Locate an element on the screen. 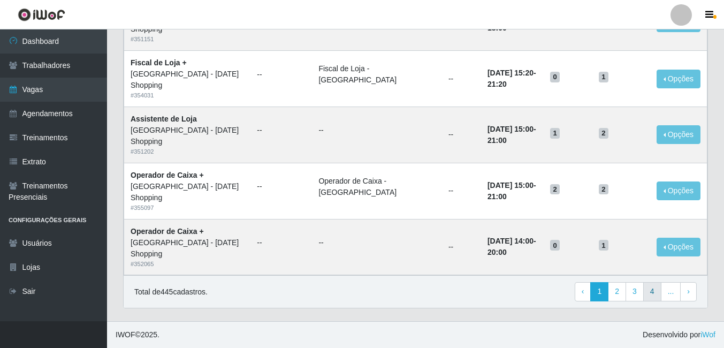 The image size is (724, 348). img: CoreUI Logo is located at coordinates (41, 14).